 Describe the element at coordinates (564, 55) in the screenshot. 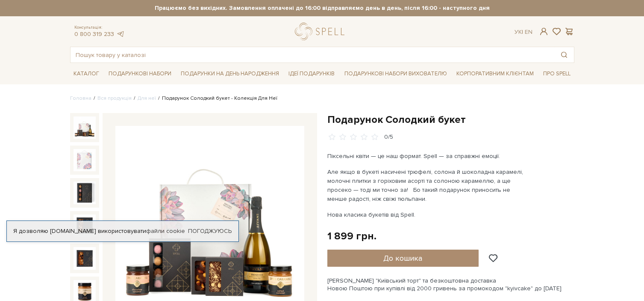

I see `button: Пошук товару у каталозі` at that location.